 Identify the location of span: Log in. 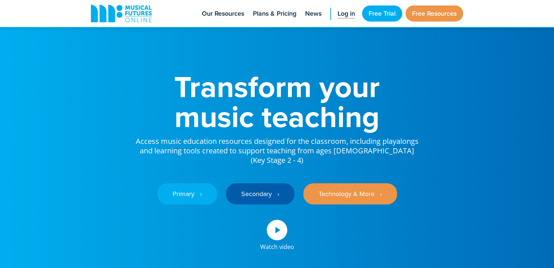
(346, 13).